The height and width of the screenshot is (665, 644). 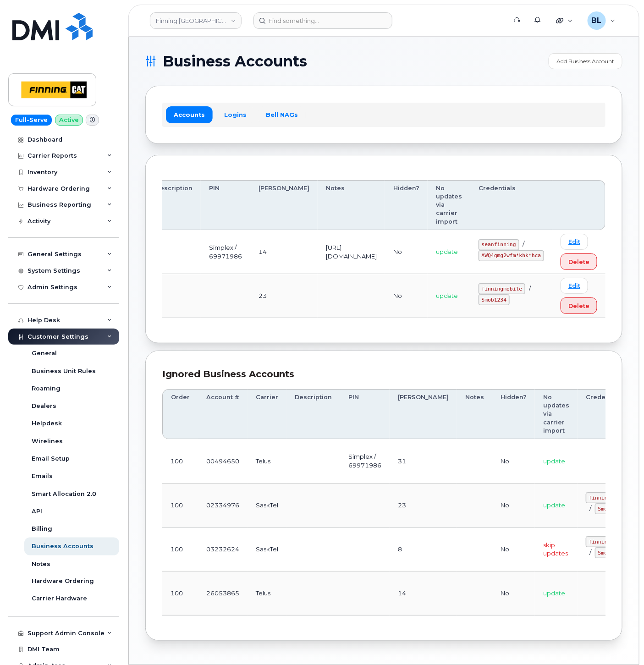 What do you see at coordinates (556, 549) in the screenshot?
I see `span: skip updates` at bounding box center [556, 549].